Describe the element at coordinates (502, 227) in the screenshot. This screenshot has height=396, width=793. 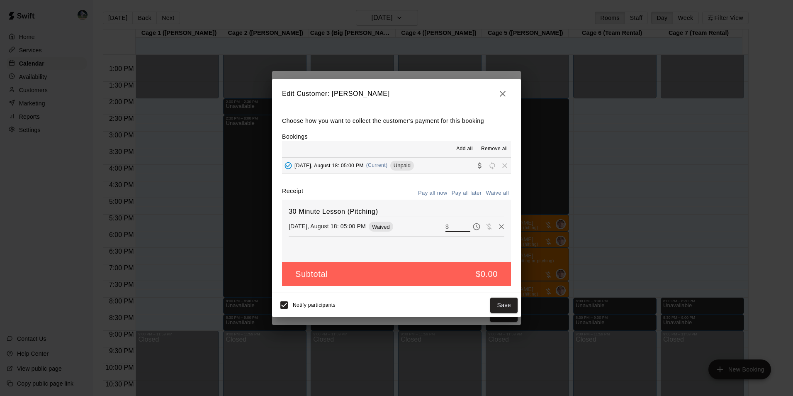
I see `button: Remove` at that location.